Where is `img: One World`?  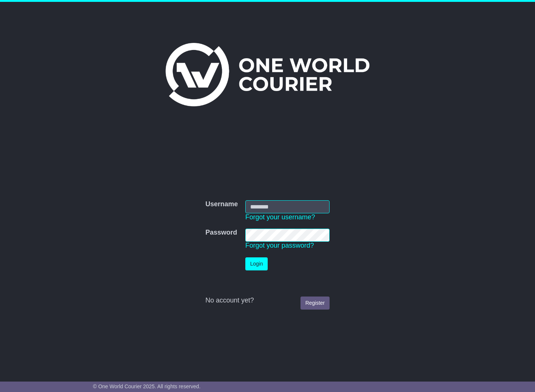
img: One World is located at coordinates (268, 74).